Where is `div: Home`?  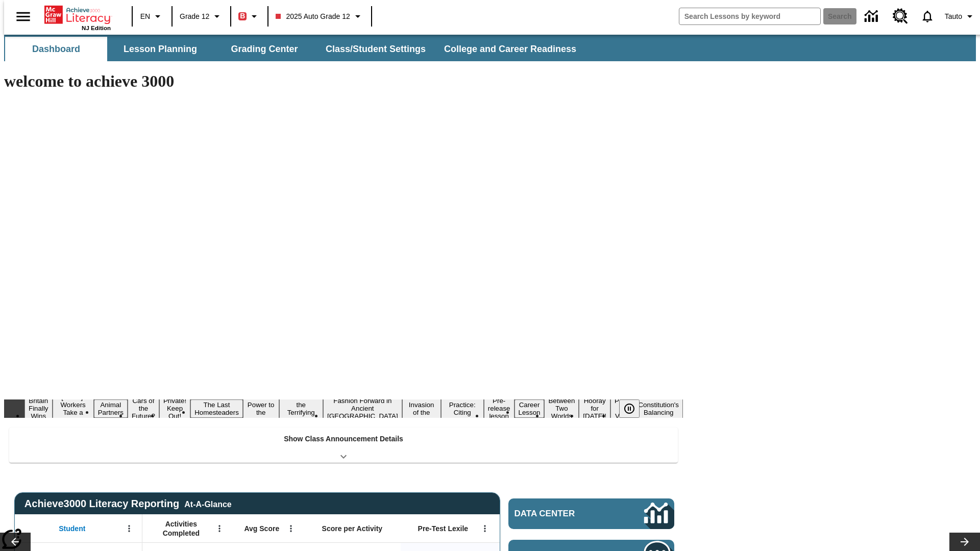 div: Home is located at coordinates (77, 17).